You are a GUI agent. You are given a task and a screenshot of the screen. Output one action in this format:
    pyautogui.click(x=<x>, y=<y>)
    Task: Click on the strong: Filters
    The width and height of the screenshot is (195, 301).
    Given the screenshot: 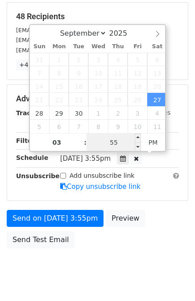 What is the action you would take?
    pyautogui.click(x=27, y=141)
    